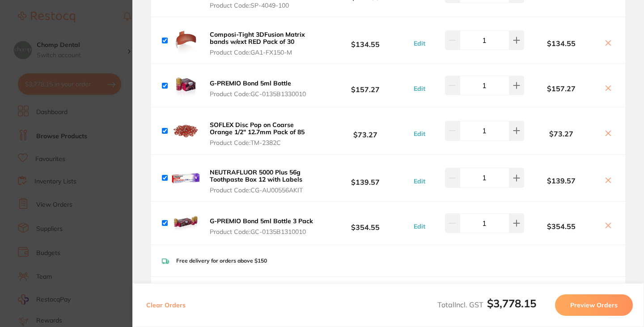 The width and height of the screenshot is (644, 327). What do you see at coordinates (264, 43) in the screenshot?
I see `button: Composi-Tight 3DFusion Matrix bands w/ext RED Pack of 30 Product Code:GA1-FX150-M` at bounding box center [264, 43].